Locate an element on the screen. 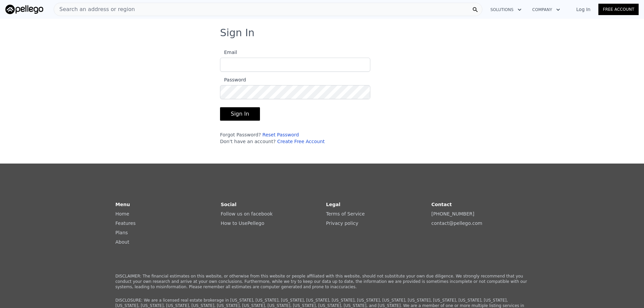 The height and width of the screenshot is (308, 644). a: Features is located at coordinates (125, 223).